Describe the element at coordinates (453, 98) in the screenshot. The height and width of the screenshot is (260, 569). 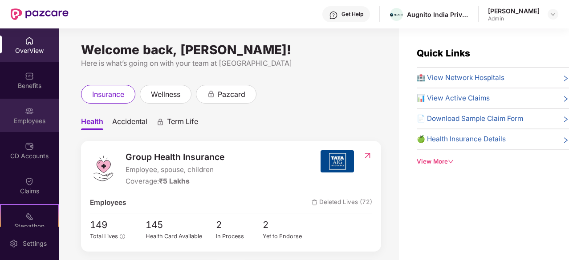
I see `span: 📊 View Active Claims` at that location.